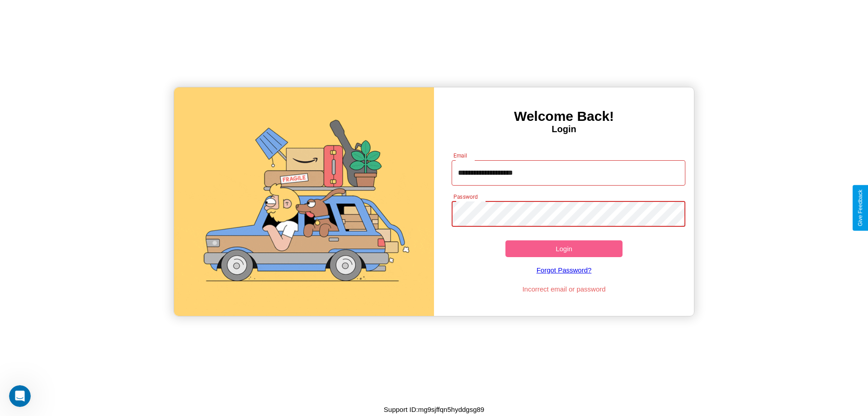 Image resolution: width=868 pixels, height=416 pixels. I want to click on img: gif, so click(303, 201).